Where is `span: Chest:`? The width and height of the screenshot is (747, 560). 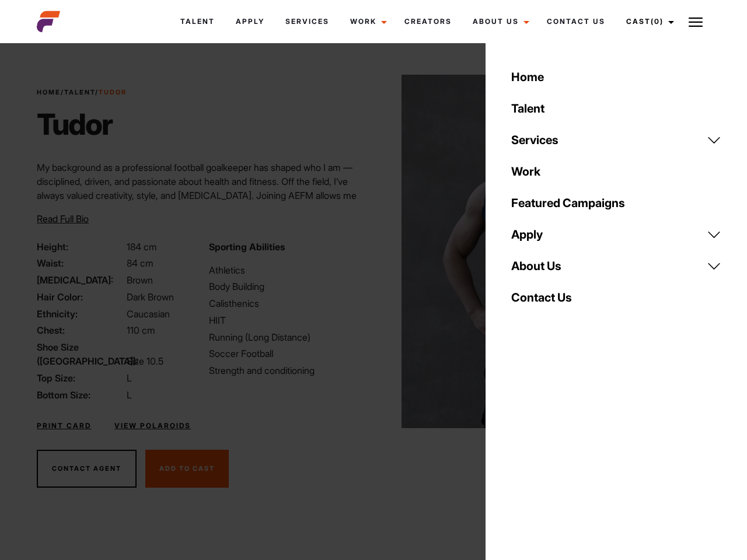 span: Chest: is located at coordinates (80, 330).